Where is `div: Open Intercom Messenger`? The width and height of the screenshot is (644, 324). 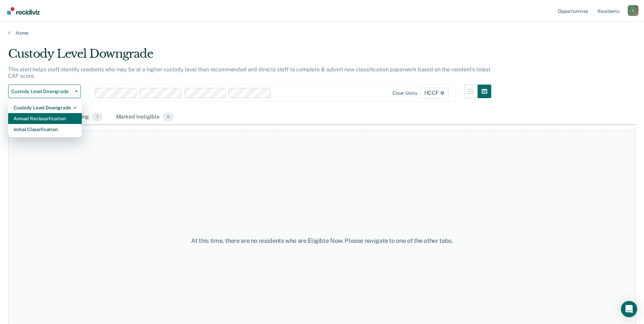 div: Open Intercom Messenger is located at coordinates (630, 309).